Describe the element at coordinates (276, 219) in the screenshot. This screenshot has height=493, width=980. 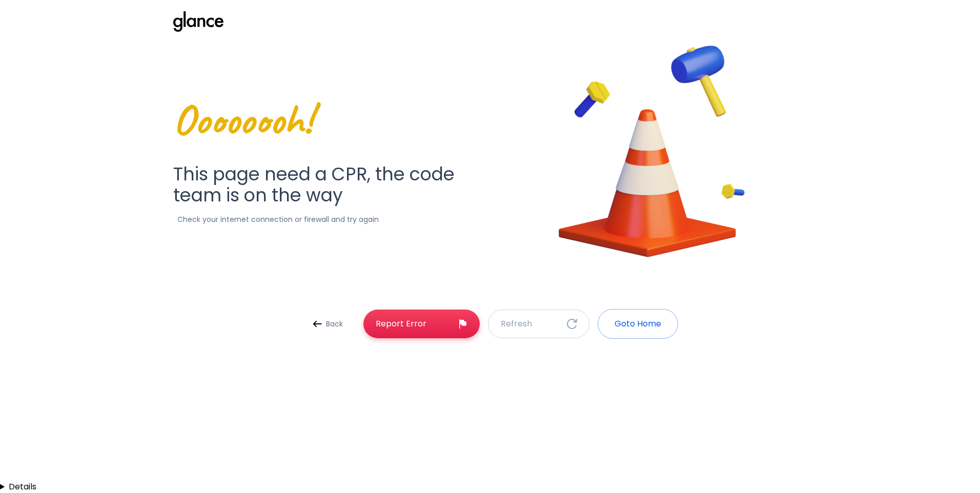
I see `p: Check your internet connection or firewall and try again` at that location.